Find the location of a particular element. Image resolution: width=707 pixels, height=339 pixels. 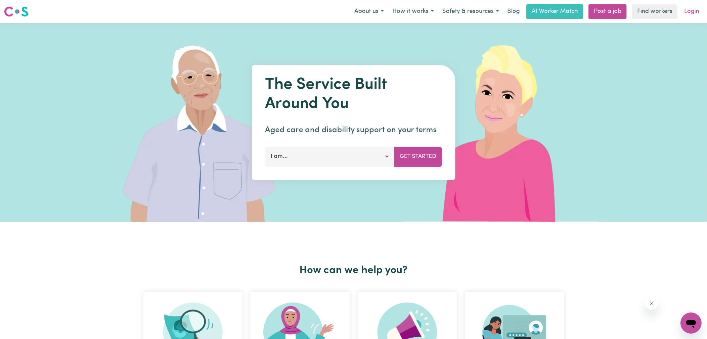

a: Find workers is located at coordinates (655, 12).